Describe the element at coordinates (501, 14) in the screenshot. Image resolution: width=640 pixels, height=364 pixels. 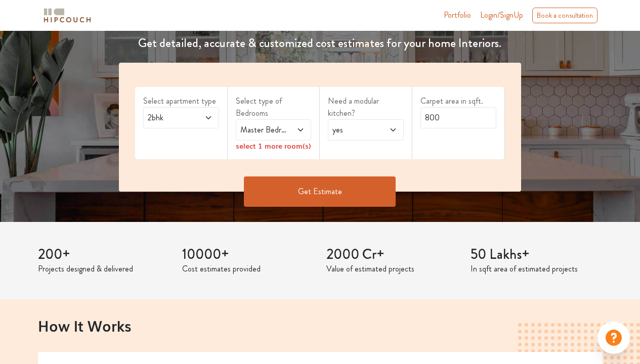
I see `span: Login/SignUp` at that location.